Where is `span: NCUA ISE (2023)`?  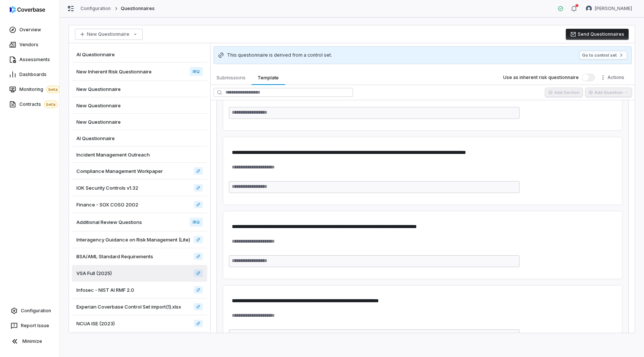 span: NCUA ISE (2023) is located at coordinates (95, 324).